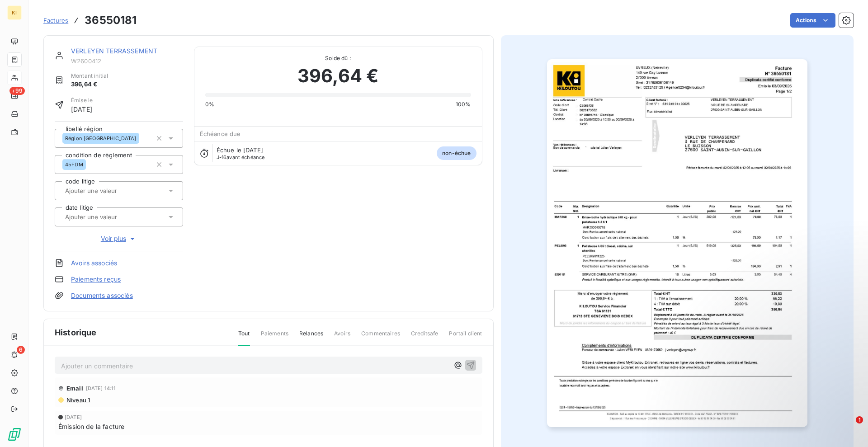 The height and width of the screenshot is (447, 868). Describe the element at coordinates (456, 153) in the screenshot. I see `span: non-échue` at that location.